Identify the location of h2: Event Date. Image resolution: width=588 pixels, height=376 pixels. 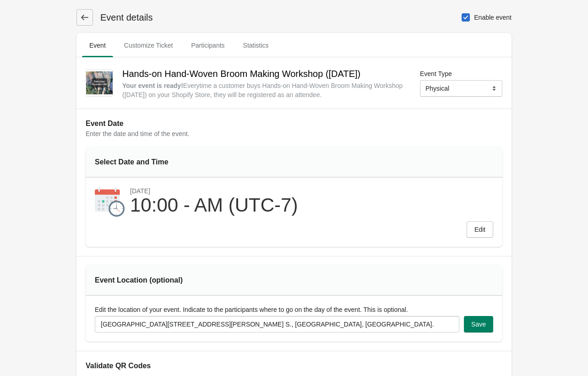
(294, 124).